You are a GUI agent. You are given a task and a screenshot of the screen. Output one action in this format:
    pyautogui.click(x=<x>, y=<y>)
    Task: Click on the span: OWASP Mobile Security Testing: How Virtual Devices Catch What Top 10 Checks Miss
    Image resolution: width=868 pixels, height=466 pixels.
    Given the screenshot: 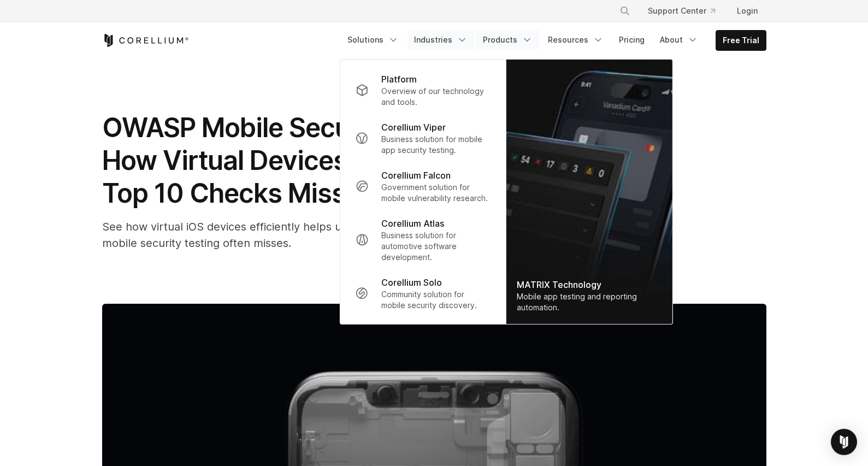 What is the action you would take?
    pyautogui.click(x=300, y=160)
    